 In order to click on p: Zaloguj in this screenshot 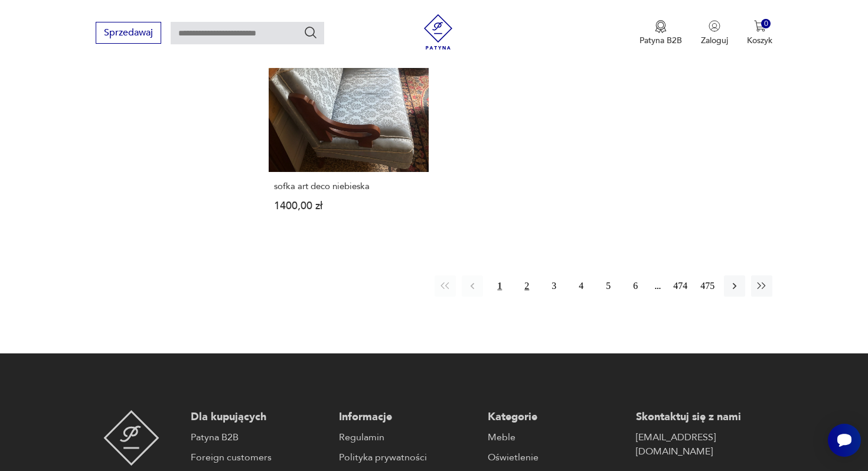, I will do `click(715, 40)`.